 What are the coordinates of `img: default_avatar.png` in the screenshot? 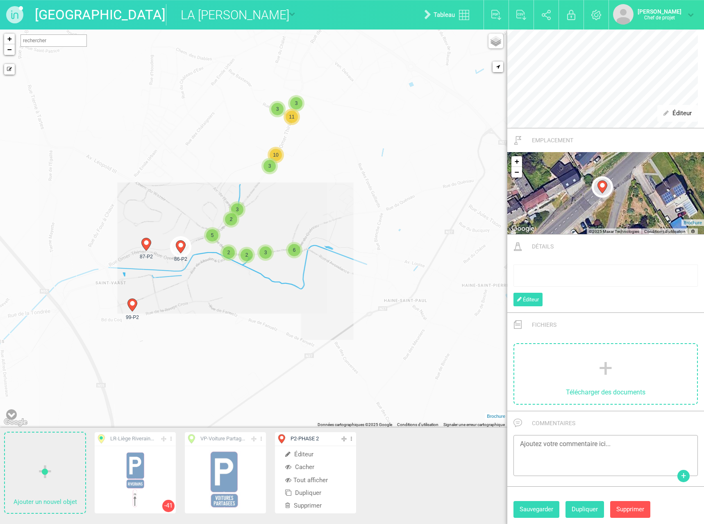 It's located at (623, 14).